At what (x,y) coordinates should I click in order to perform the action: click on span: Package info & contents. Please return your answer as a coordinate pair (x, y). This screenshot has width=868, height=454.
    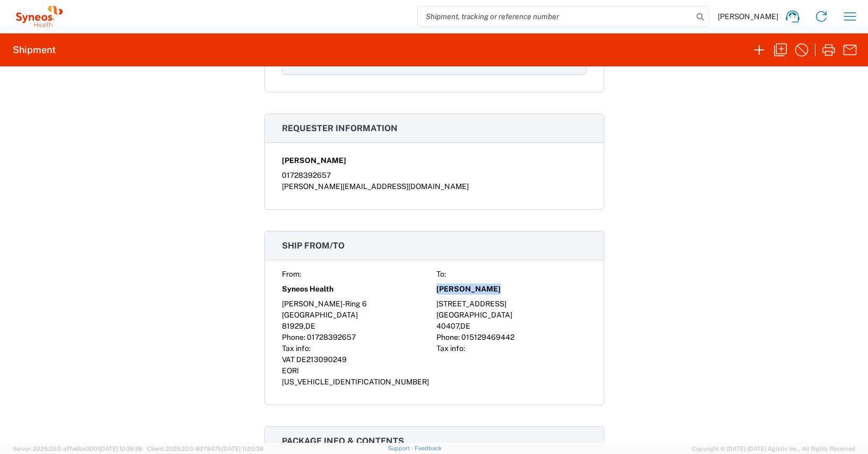
    Looking at the image, I should click on (343, 440).